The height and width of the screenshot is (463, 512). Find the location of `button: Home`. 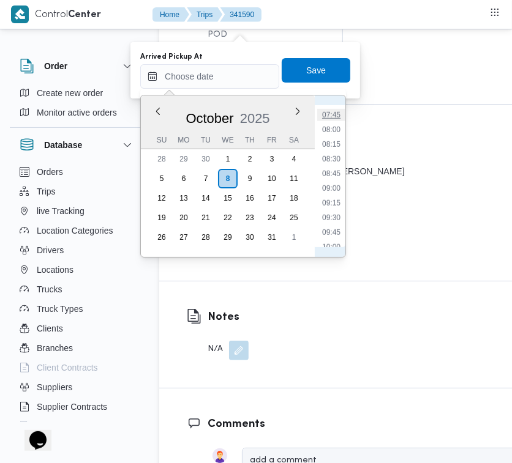

button: Home is located at coordinates (171, 15).